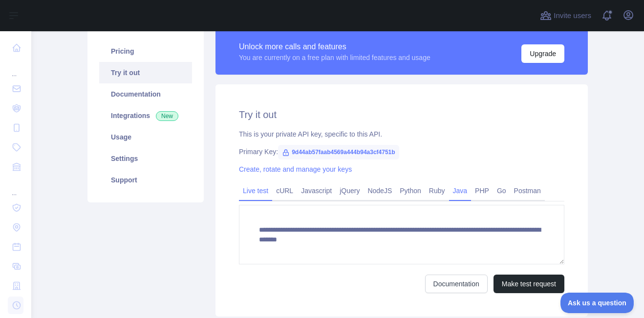 The image size is (644, 318). I want to click on a: Javascript, so click(316, 191).